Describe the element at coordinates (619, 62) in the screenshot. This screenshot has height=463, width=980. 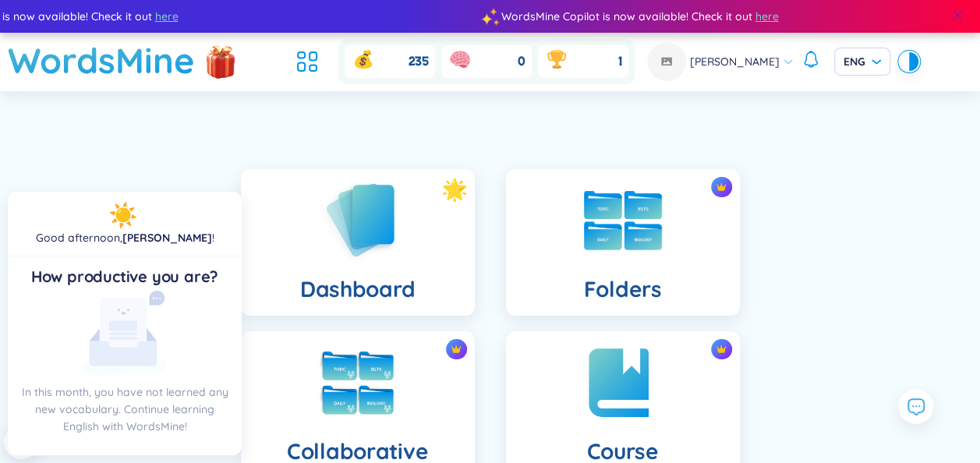
I see `span: 1` at that location.